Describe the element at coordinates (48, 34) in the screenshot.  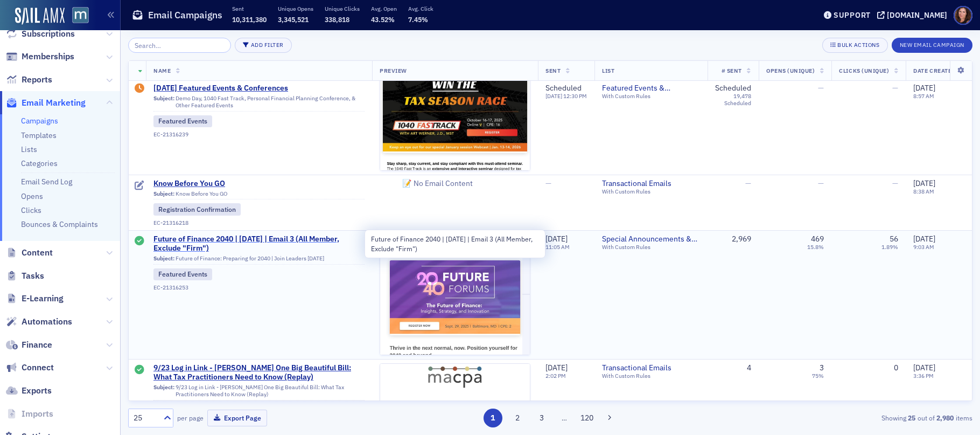
I see `span: Subscriptions` at that location.